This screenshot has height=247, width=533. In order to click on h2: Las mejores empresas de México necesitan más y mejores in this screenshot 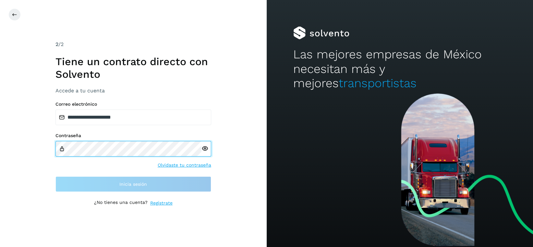, I will do `click(399, 69)`.